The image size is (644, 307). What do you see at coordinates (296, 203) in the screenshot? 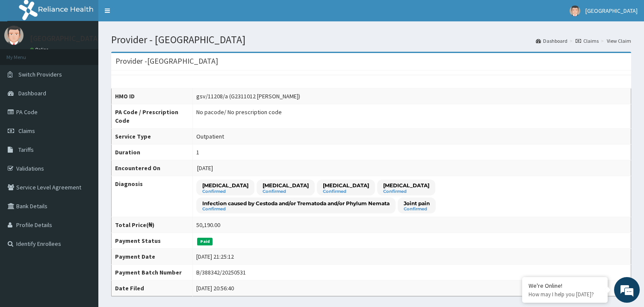
I see `p: Infection caused by Cestoda and/or Trematoda and/or Phylum Nemata` at bounding box center [296, 203].